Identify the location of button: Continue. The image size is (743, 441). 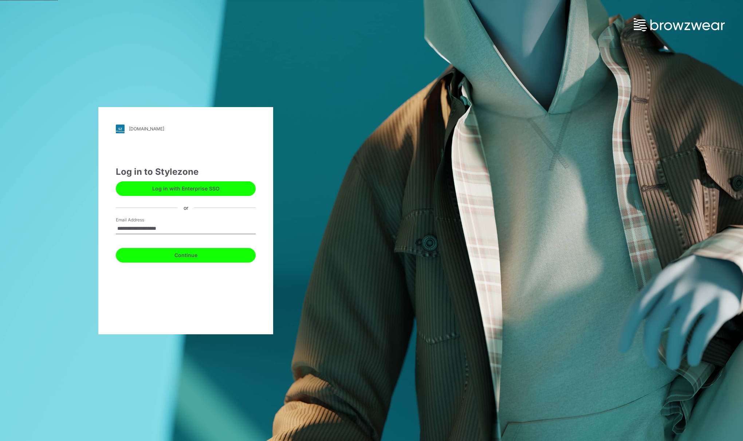
(186, 255).